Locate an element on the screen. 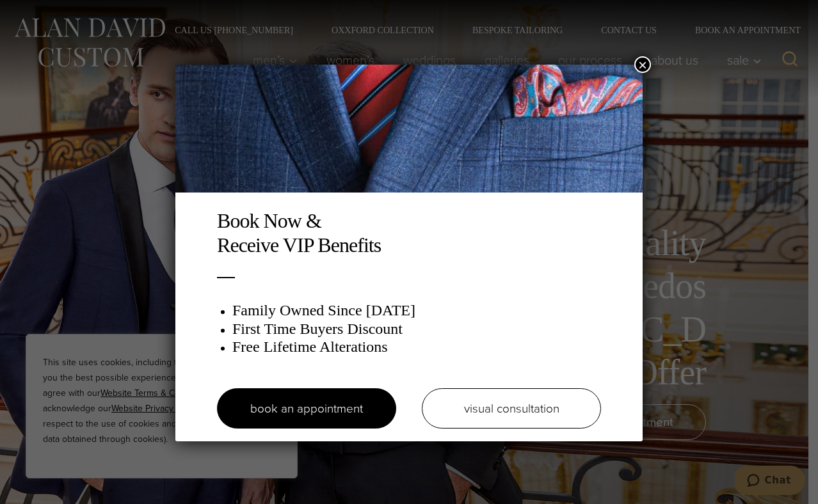 This screenshot has height=504, width=818. h2: Book Now & Receive VIP Benefits is located at coordinates (409, 233).